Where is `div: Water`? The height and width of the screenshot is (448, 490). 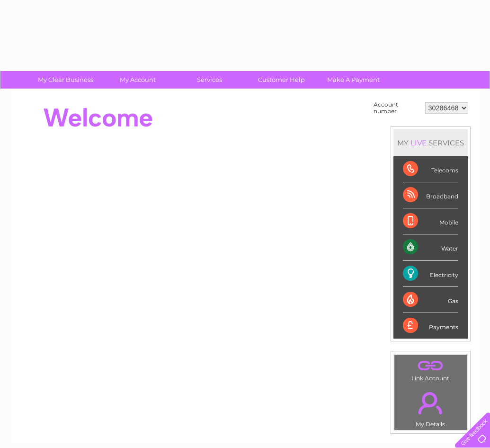 div: Water is located at coordinates (430, 247).